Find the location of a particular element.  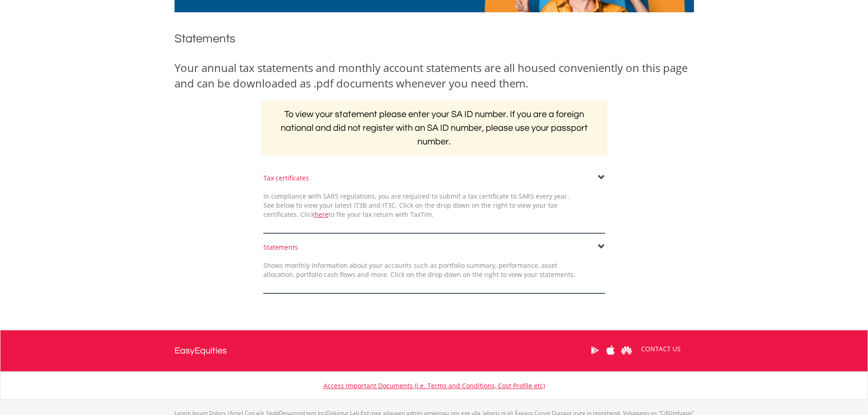

div: Tax certificates is located at coordinates (434, 178).